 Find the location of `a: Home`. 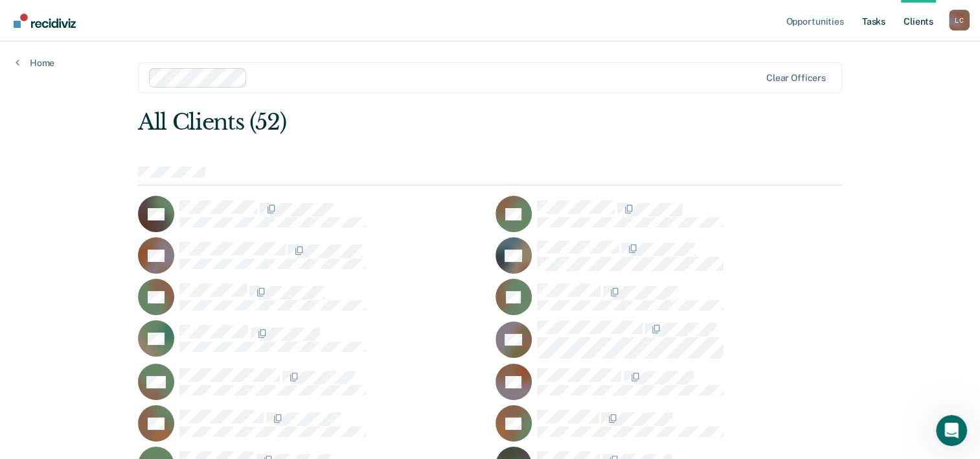

a: Home is located at coordinates (35, 63).